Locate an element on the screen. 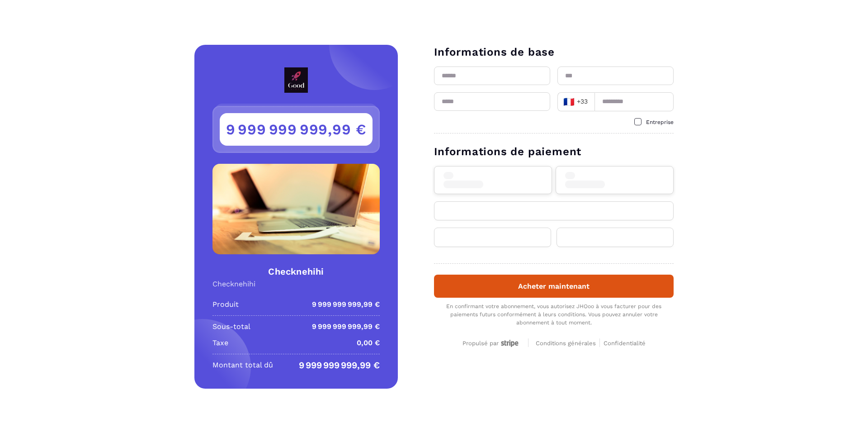 Image resolution: width=868 pixels, height=433 pixels. a: Confidentialité is located at coordinates (625, 342).